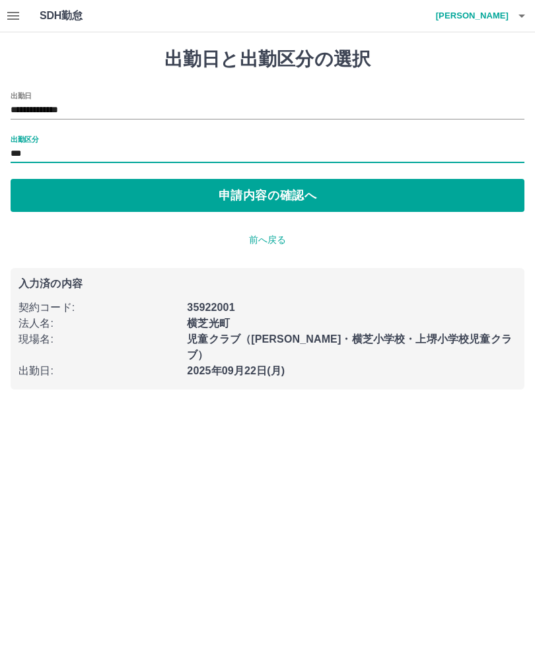  I want to click on p: 出勤日 :, so click(98, 371).